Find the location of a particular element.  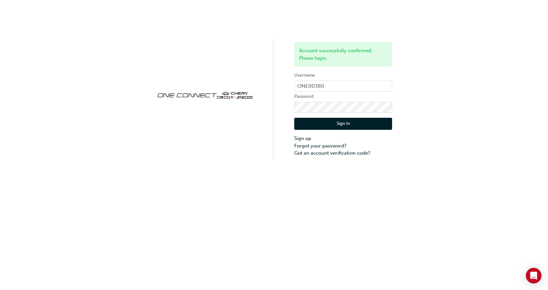

a: Got an account verification code? is located at coordinates (343, 153).